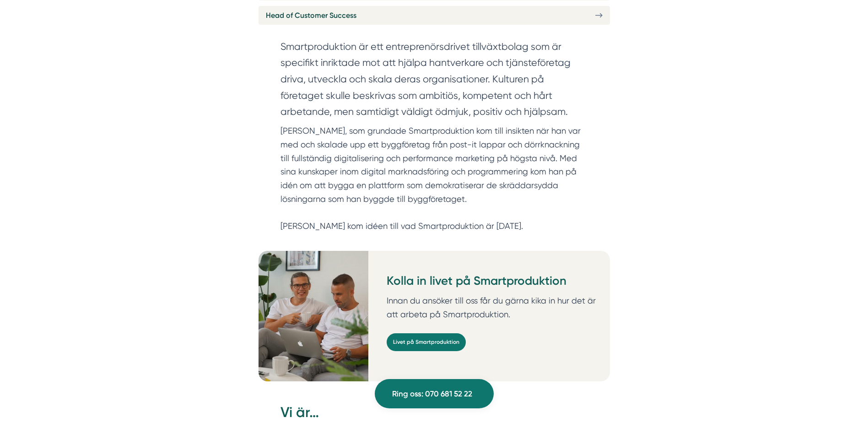 This screenshot has width=868, height=423. Describe the element at coordinates (434, 82) in the screenshot. I see `section: Smartproduktion är ett entreprenörsdrivet tillväxtbolag som är specifikt inriktade mot att hjälpa...` at that location.